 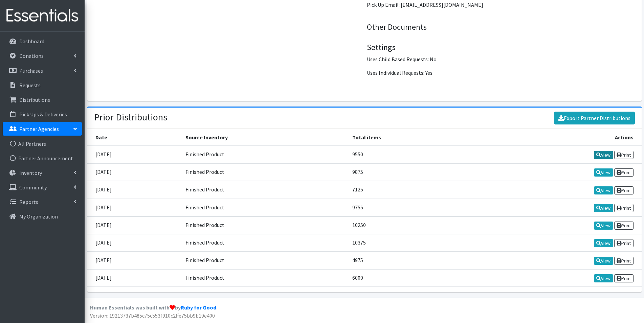 What do you see at coordinates (43, 129) in the screenshot?
I see `a: Partner Agencies` at bounding box center [43, 129].